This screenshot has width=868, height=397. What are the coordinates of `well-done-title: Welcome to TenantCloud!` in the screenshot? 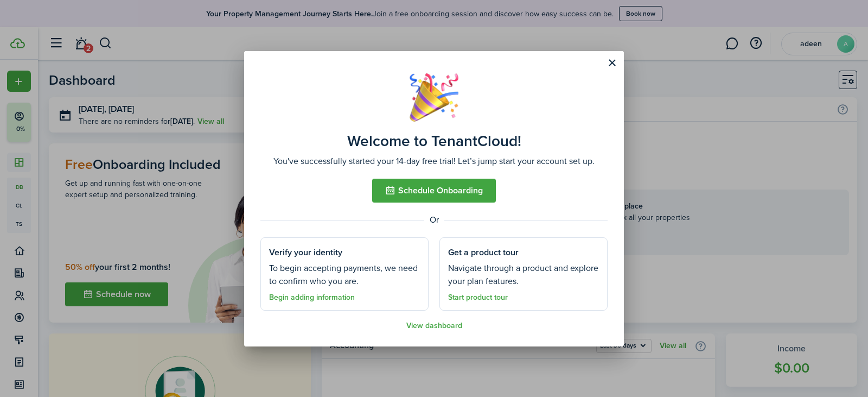 It's located at (434, 141).